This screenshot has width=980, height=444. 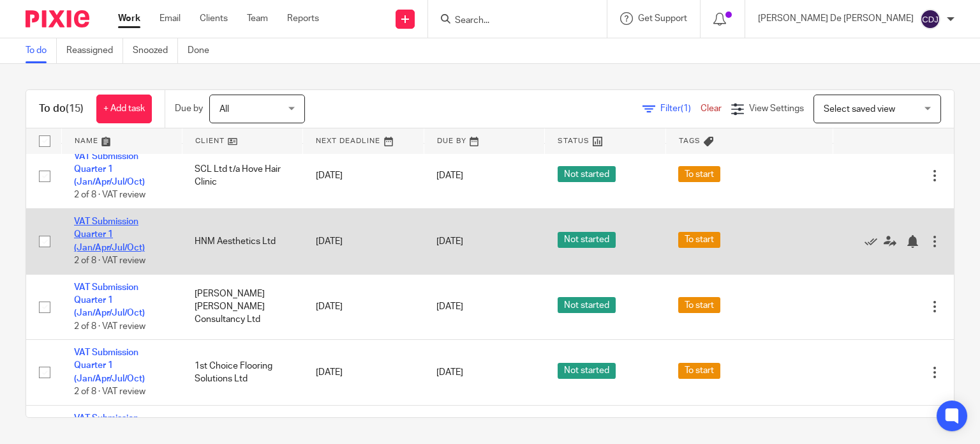 What do you see at coordinates (61, 109) in the screenshot?
I see `h1: To do` at bounding box center [61, 109].